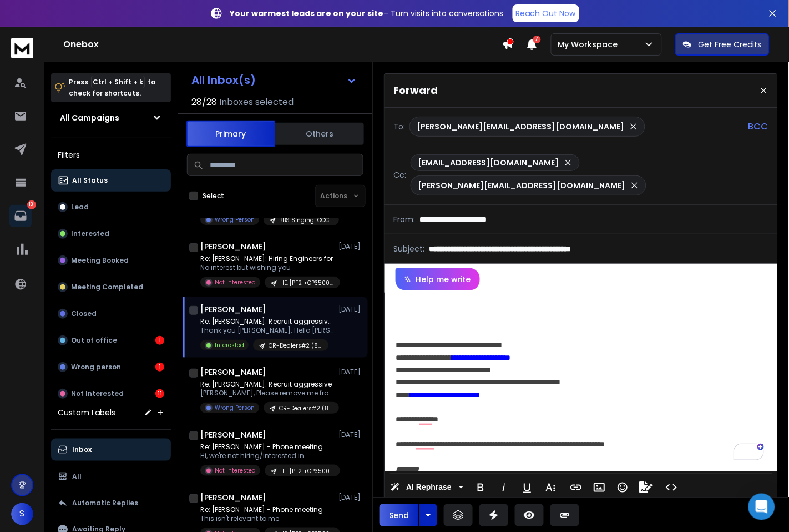  What do you see at coordinates (22, 514) in the screenshot?
I see `span: S` at bounding box center [22, 514].